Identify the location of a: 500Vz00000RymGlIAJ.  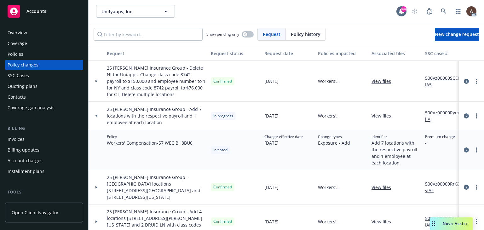
(446, 116).